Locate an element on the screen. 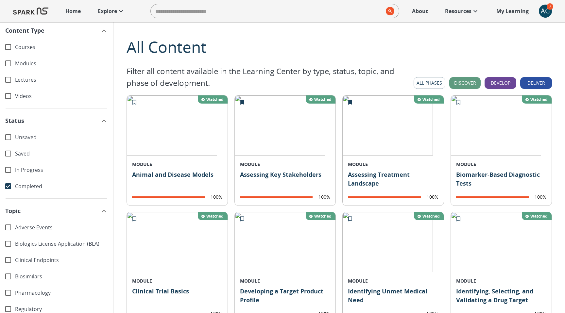 The width and height of the screenshot is (565, 313). span: Status is located at coordinates (15, 121).